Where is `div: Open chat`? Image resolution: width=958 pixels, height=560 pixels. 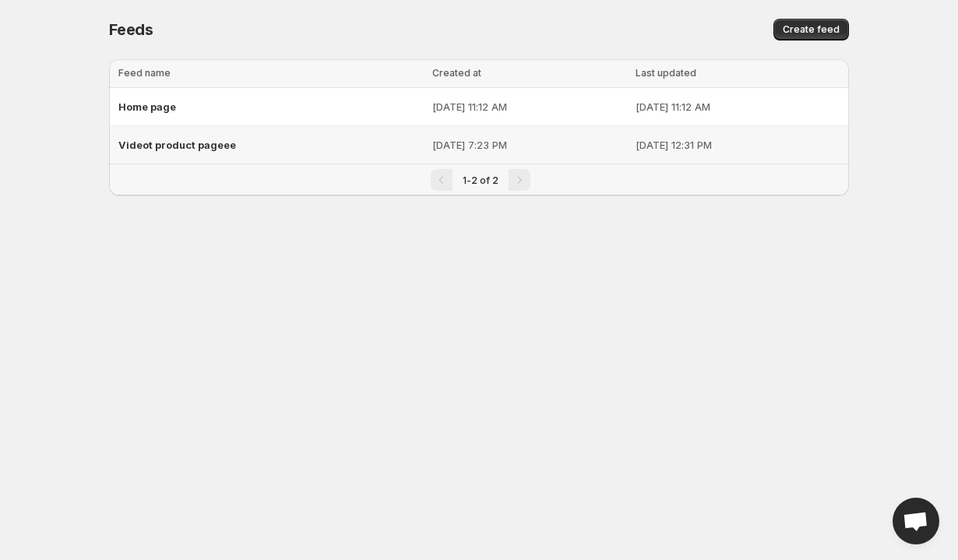
div: Open chat is located at coordinates (916, 521).